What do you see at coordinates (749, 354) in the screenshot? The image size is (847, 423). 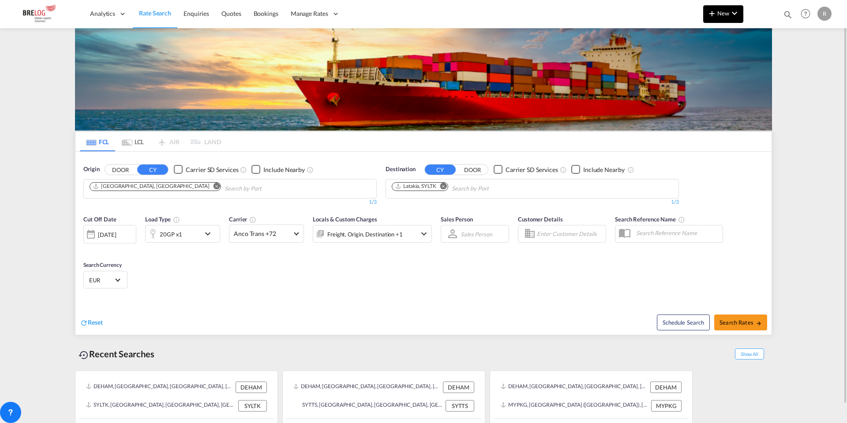 I see `span: Show All` at bounding box center [749, 354].